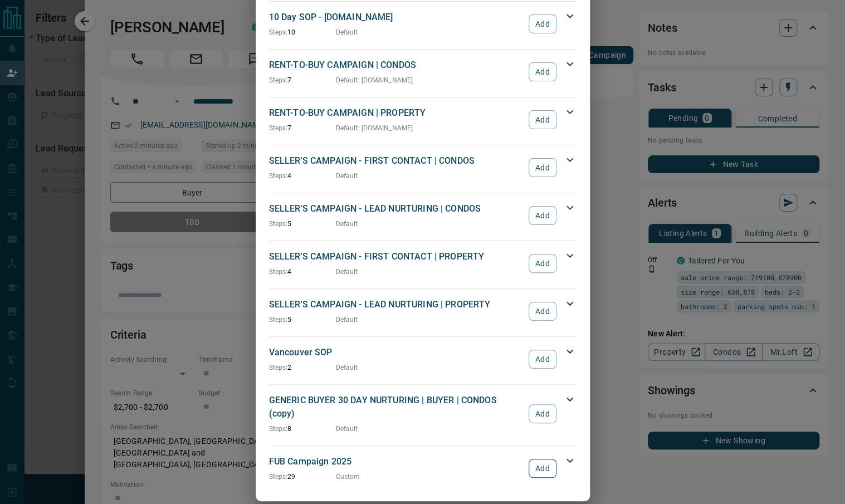 The image size is (845, 504). Describe the element at coordinates (422, 468) in the screenshot. I see `div: FUB Campaign 2025Steps:29CustomAdd` at that location.